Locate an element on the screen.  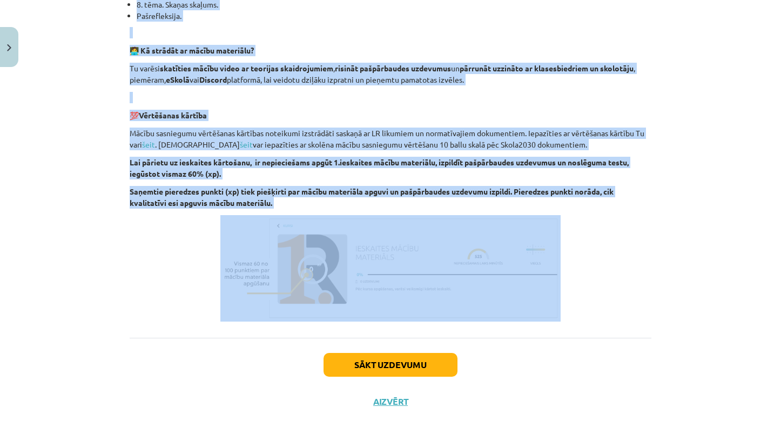
p: Mācību sasniegumu vērtēšanas kārtības noteikumi izstrādāti saskaņā ar LR likumiem un normatīvajie... is located at coordinates (391, 139).